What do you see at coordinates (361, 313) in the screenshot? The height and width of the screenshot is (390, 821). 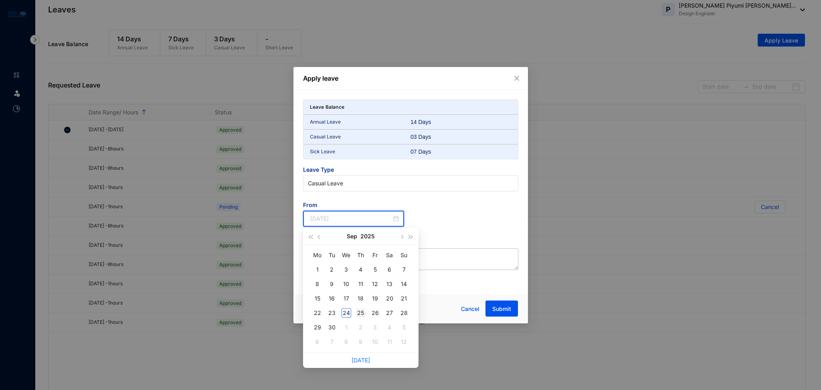 I see `td: 2025-09-25` at bounding box center [361, 313].